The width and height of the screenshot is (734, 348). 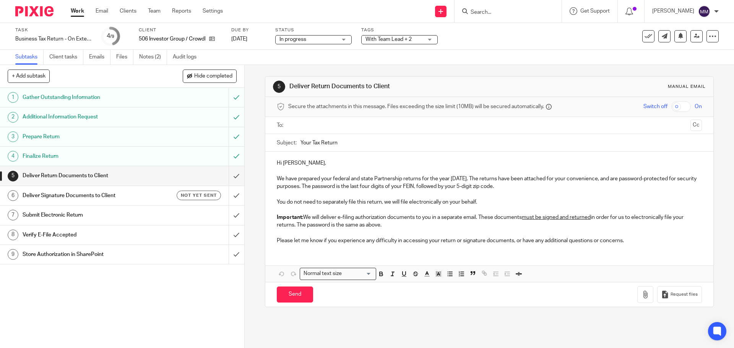 I want to click on div: 3, so click(x=13, y=137).